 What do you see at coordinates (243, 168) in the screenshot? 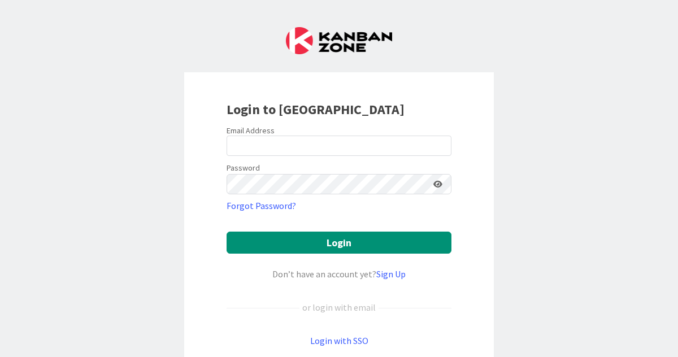
I see `label: Password` at bounding box center [243, 168].